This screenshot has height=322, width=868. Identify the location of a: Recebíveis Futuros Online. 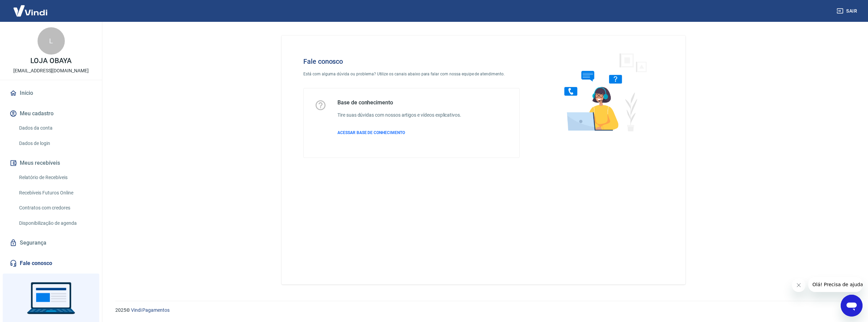
(55, 193).